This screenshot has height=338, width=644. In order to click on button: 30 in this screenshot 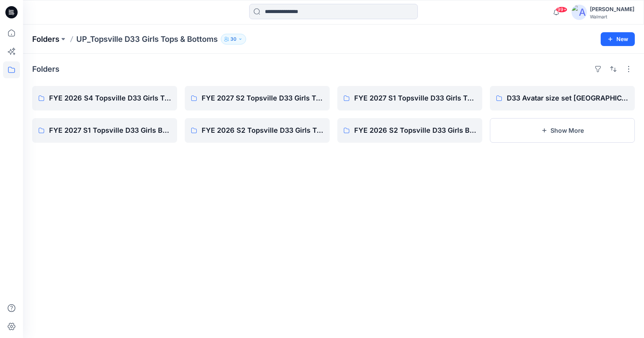, I will do `click(234, 39)`.